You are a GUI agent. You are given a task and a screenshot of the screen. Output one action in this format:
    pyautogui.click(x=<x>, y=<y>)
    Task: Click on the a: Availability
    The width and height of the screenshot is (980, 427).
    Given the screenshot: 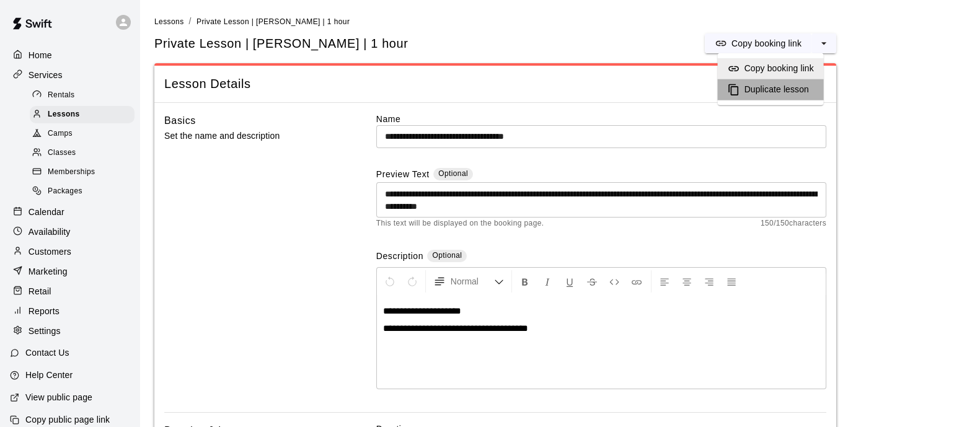 What is the action you would take?
    pyautogui.click(x=69, y=231)
    